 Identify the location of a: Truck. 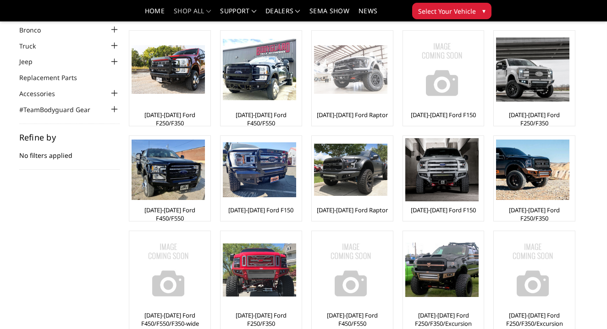
(33, 46).